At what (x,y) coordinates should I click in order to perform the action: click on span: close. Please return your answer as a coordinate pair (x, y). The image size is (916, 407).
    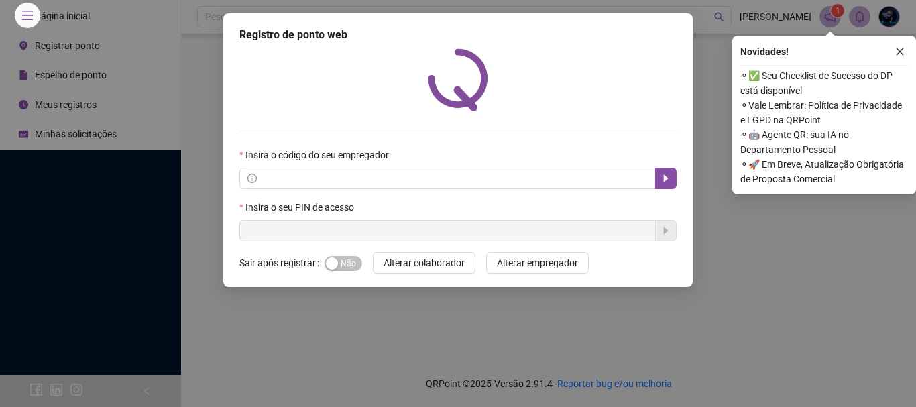
    Looking at the image, I should click on (900, 52).